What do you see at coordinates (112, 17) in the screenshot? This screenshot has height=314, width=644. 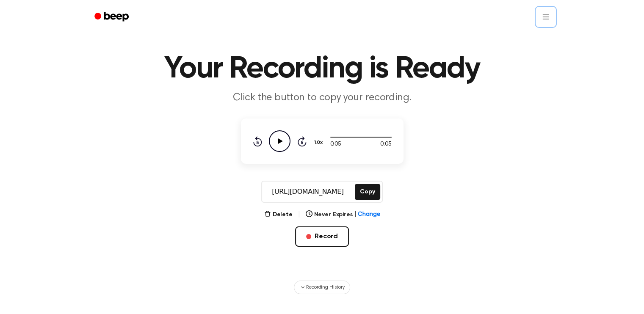 I see `a: Beep` at bounding box center [112, 17].